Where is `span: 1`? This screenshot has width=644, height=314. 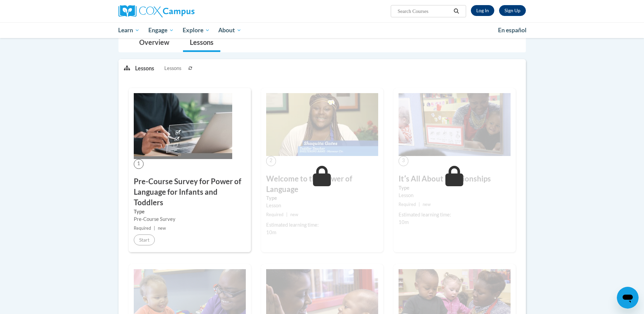
span: 1 is located at coordinates (139, 164).